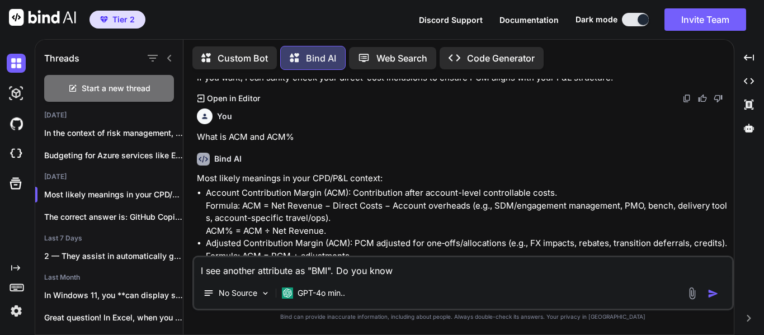 This screenshot has width=764, height=335. I want to click on h2: Last 7 Days, so click(109, 238).